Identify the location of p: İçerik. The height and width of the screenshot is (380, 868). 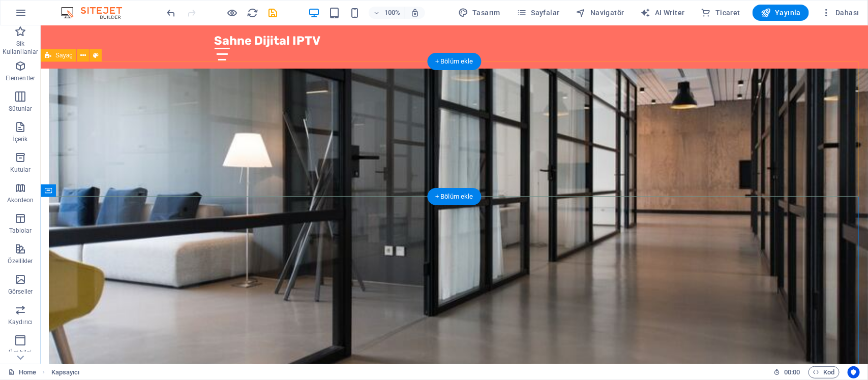
(20, 139).